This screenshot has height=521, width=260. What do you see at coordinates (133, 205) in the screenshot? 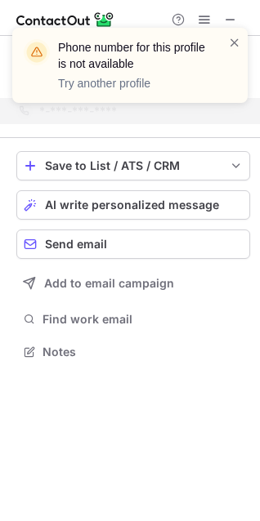
I see `button: AI write personalized message` at bounding box center [133, 205].